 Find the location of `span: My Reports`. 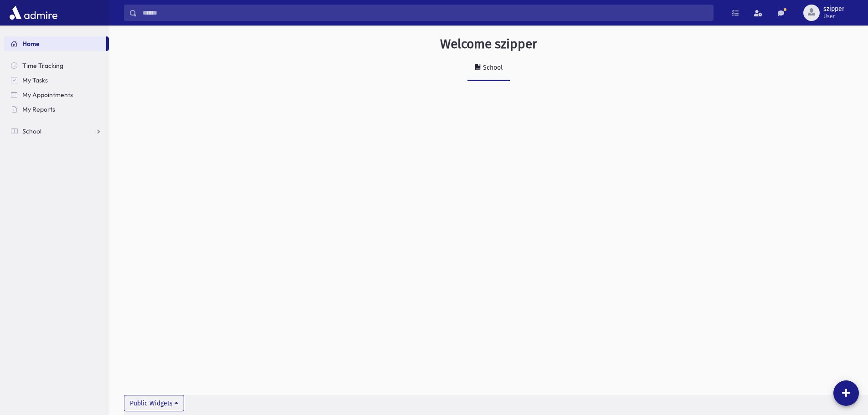

span: My Reports is located at coordinates (39, 109).